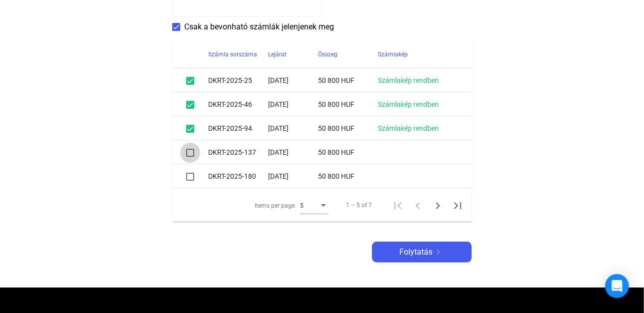  Describe the element at coordinates (238, 81) in the screenshot. I see `td: DKRT-2025-25` at that location.